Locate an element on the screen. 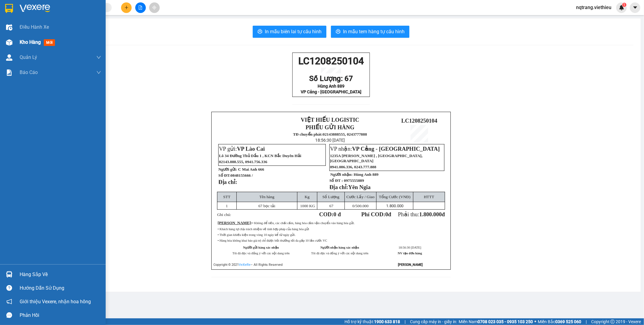  span: C Mai Anh 666 is located at coordinates (251, 169).